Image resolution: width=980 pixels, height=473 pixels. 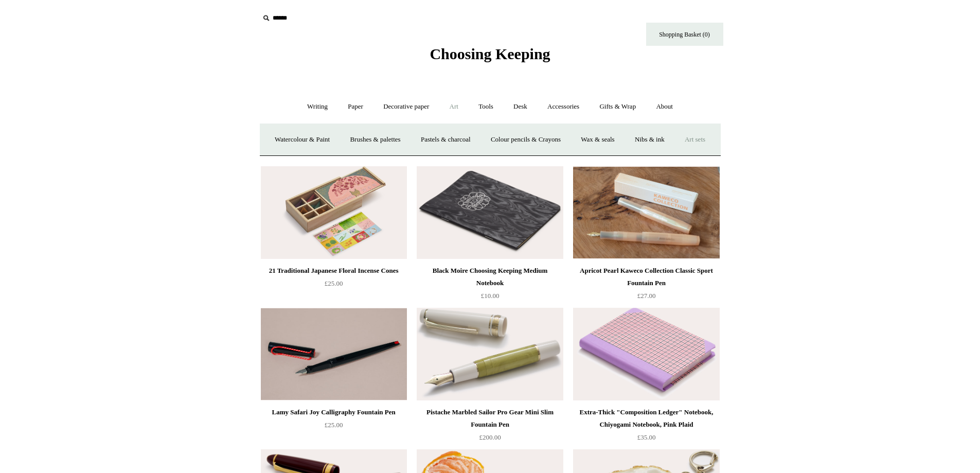 What do you see at coordinates (333, 354) in the screenshot?
I see `img: Lamy Safari Joy Calligraphy Fountain Pen` at bounding box center [333, 354].